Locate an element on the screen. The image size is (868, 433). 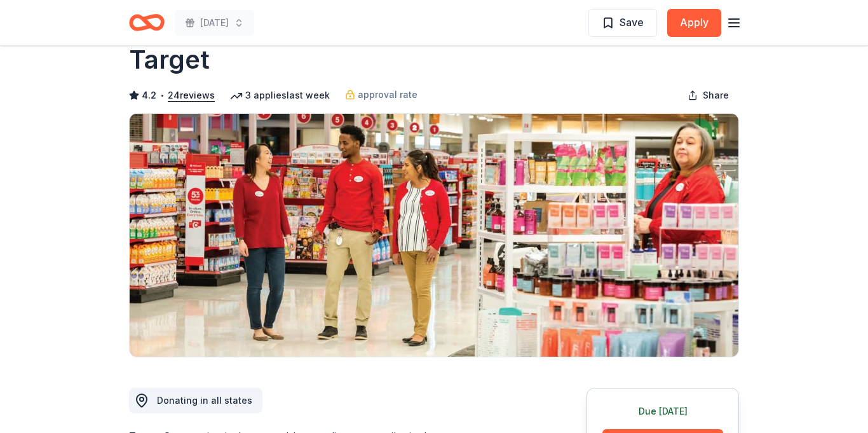
a: approval rate is located at coordinates (381, 95).